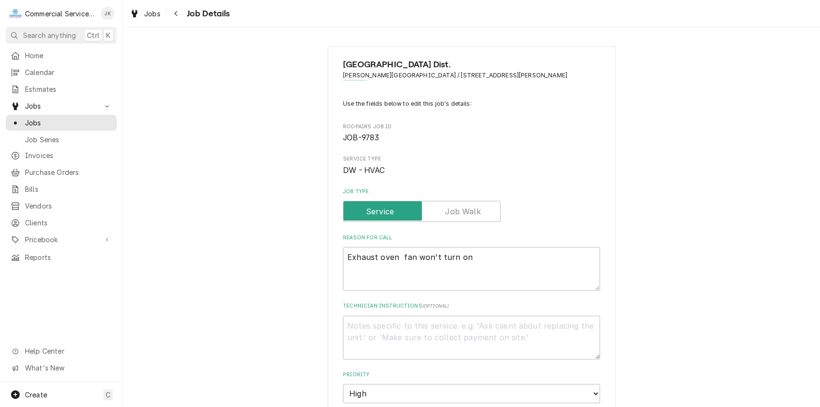  Describe the element at coordinates (207, 13) in the screenshot. I see `span: Job Details` at that location.